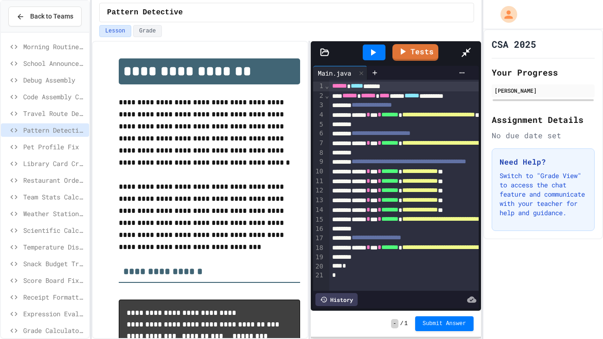 The width and height of the screenshot is (603, 339). What do you see at coordinates (54, 46) in the screenshot?
I see `span: Morning Routine Fix` at bounding box center [54, 46].